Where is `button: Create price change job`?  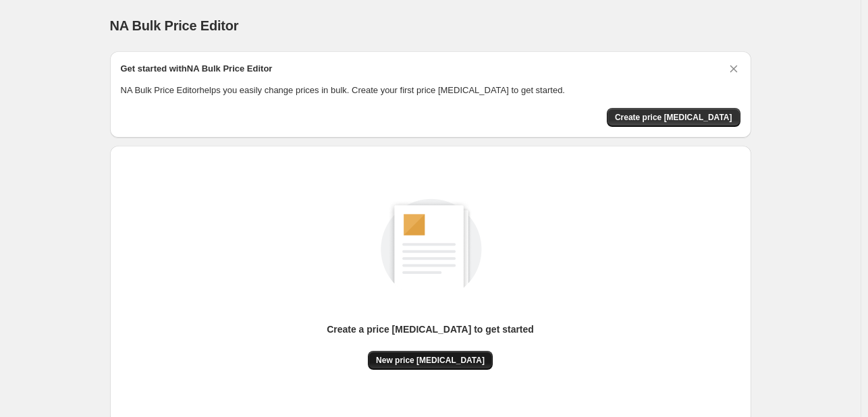 button: Create price change job is located at coordinates (674, 117).